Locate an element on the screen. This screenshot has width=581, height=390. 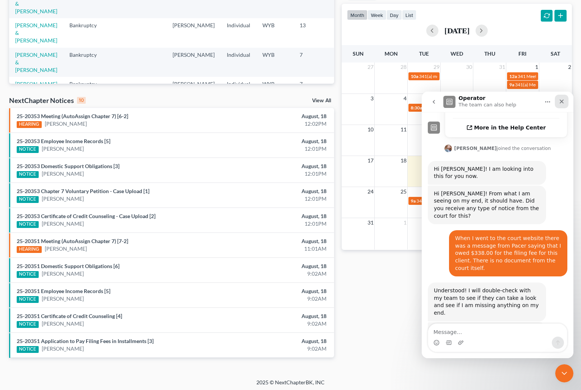
h1: Operator is located at coordinates (50, 6).